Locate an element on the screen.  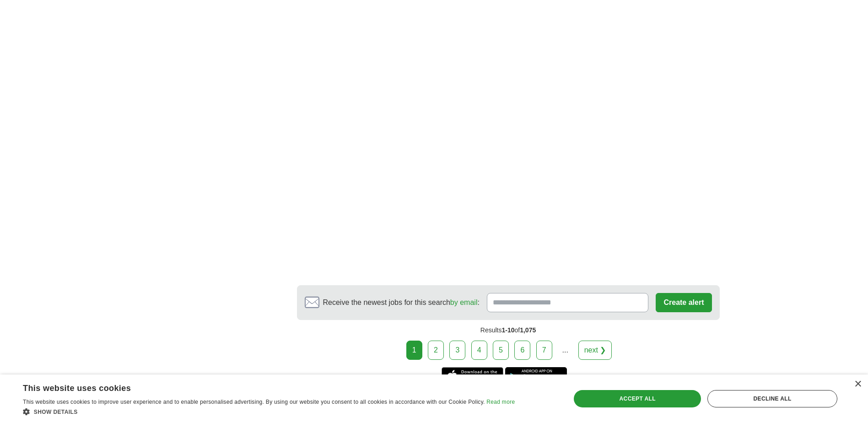
div: 1 is located at coordinates (414, 350).